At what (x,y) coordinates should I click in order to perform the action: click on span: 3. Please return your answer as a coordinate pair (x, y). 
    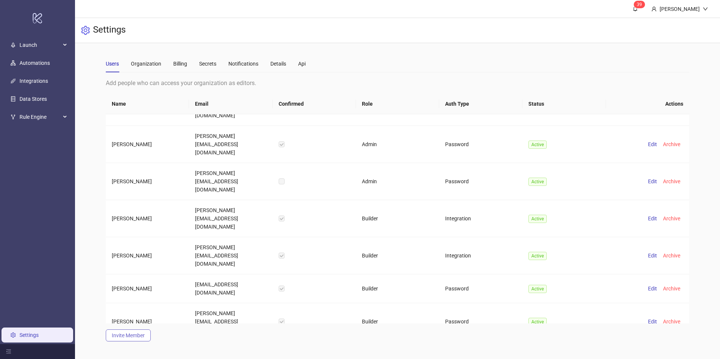
    Looking at the image, I should click on (638, 5).